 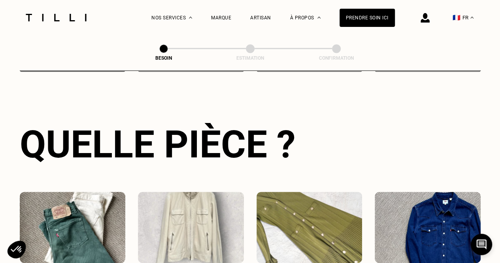 I want to click on div: Marque, so click(x=221, y=18).